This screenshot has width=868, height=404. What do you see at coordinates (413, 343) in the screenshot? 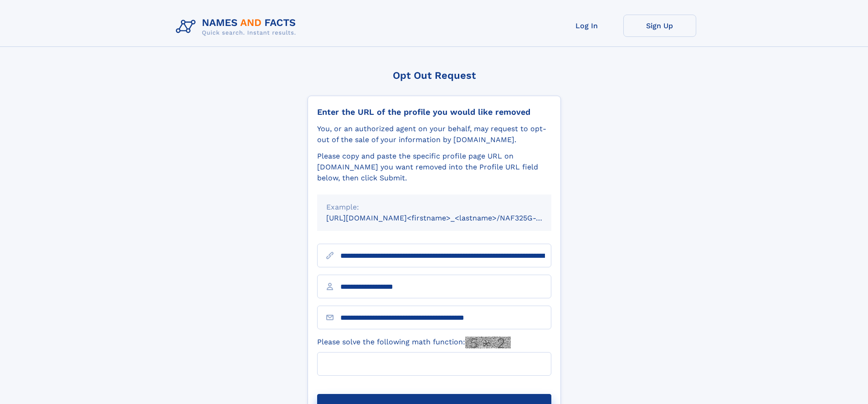
I see `label: Please solve the following math function:` at bounding box center [413, 343].